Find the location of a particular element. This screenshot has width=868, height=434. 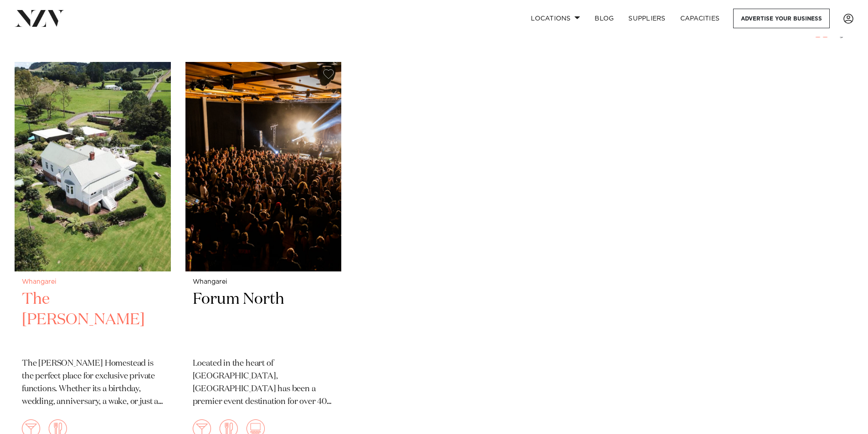

a: Advertise your business is located at coordinates (781, 18).